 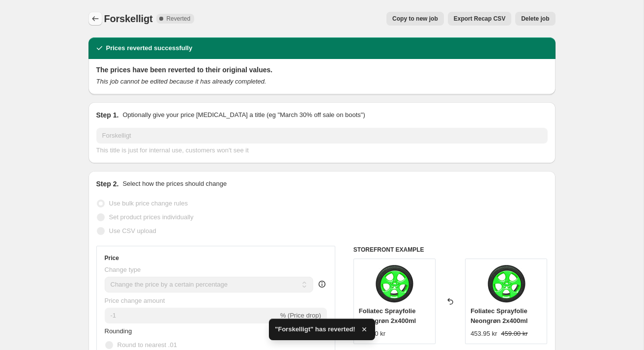 What do you see at coordinates (182, 81) in the screenshot?
I see `i: This job cannot be edited because it has already completed.` at bounding box center [182, 81].